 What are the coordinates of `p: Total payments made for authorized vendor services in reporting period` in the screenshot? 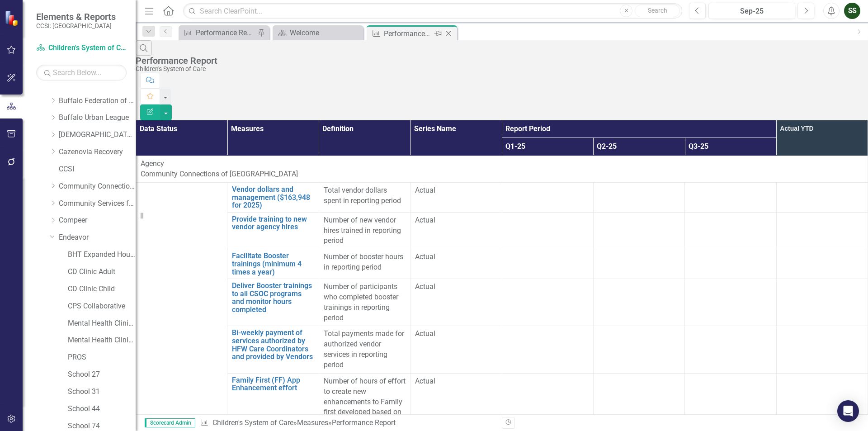 It's located at (365, 349).